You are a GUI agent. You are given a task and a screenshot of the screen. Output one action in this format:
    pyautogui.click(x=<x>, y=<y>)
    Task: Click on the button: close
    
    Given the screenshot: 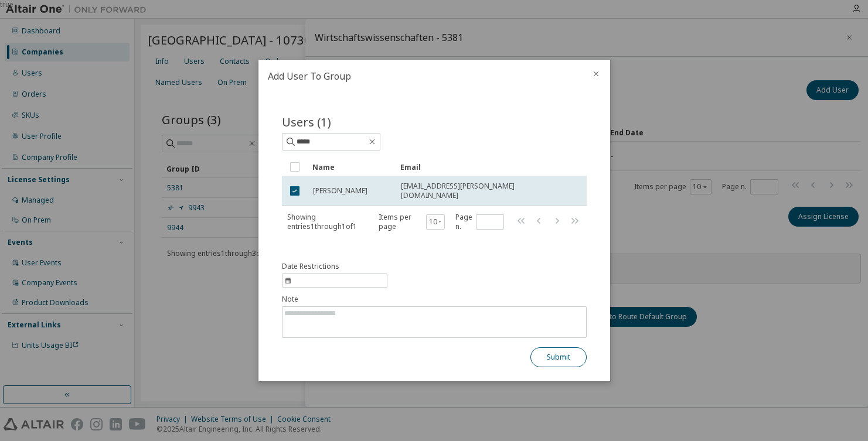 What is the action you would take?
    pyautogui.click(x=596, y=74)
    